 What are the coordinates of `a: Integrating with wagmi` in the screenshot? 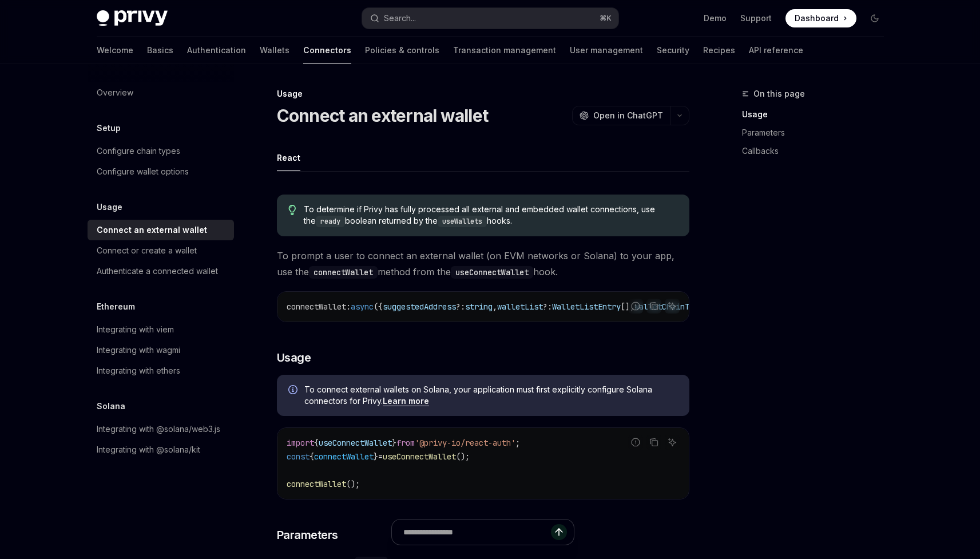 It's located at (161, 350).